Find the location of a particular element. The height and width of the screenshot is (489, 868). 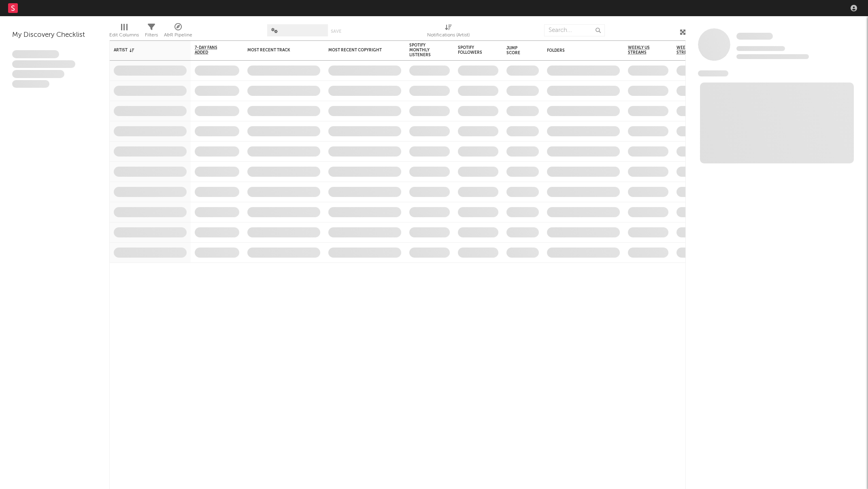

div: Spotify Followers is located at coordinates (472, 50).